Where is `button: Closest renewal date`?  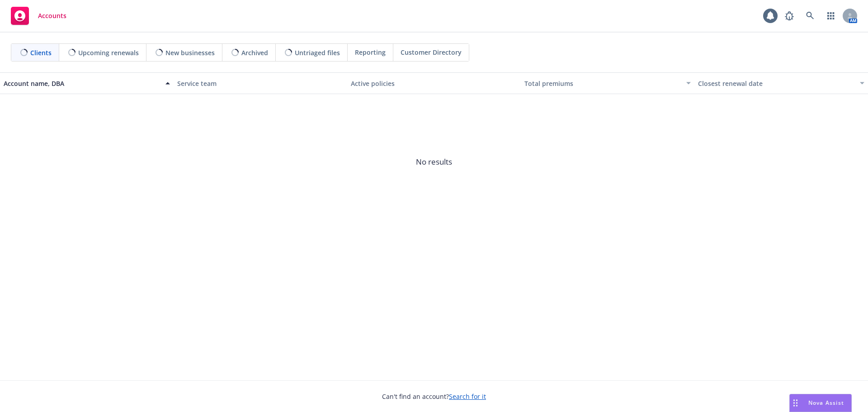
button: Closest renewal date is located at coordinates (781, 83).